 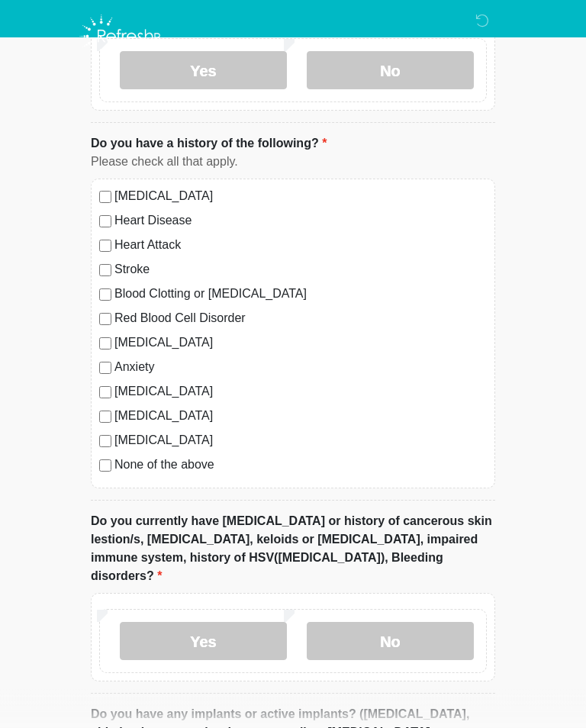 What do you see at coordinates (105, 369) in the screenshot?
I see `input: Anxiety` at bounding box center [105, 369].